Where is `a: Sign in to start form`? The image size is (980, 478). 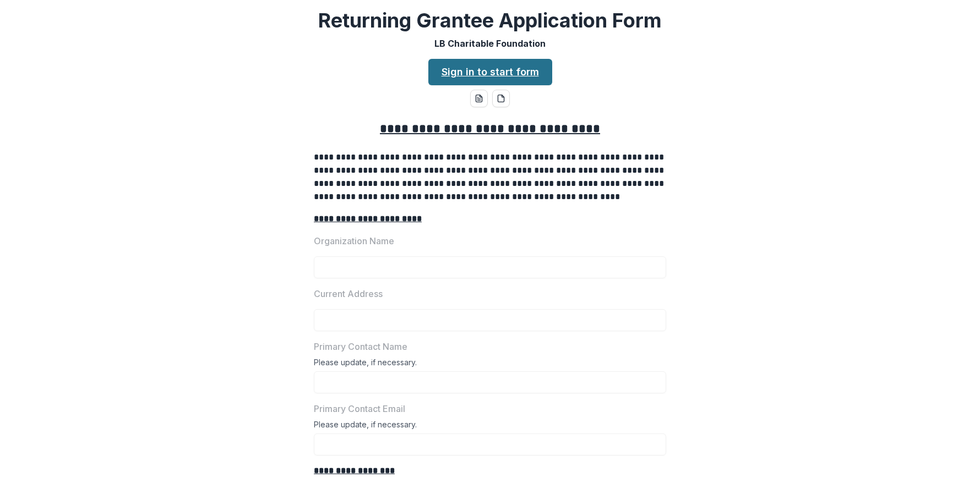 a: Sign in to start form is located at coordinates (490, 72).